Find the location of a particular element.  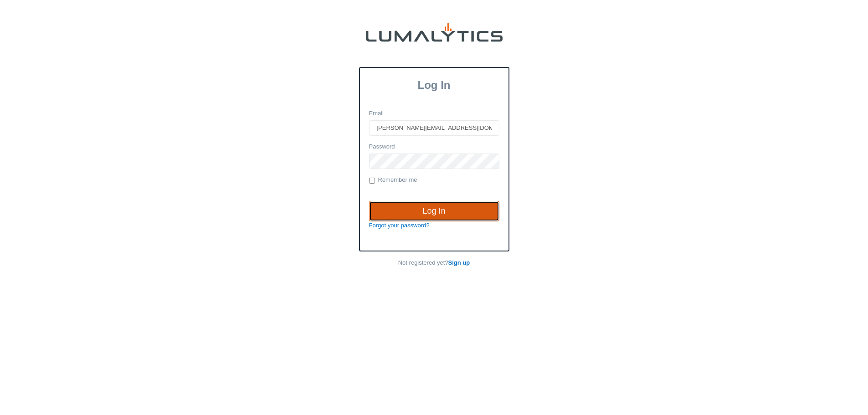

label: Remember me is located at coordinates (394, 180).